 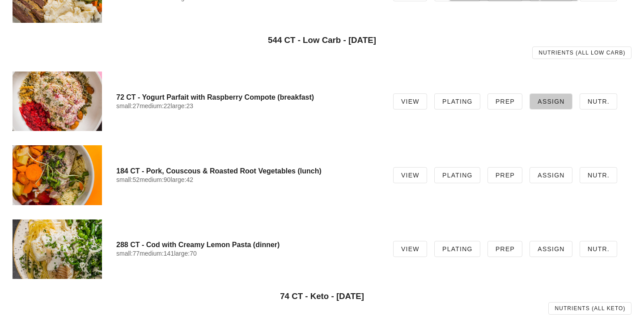 I want to click on span: medium:22, so click(x=155, y=106).